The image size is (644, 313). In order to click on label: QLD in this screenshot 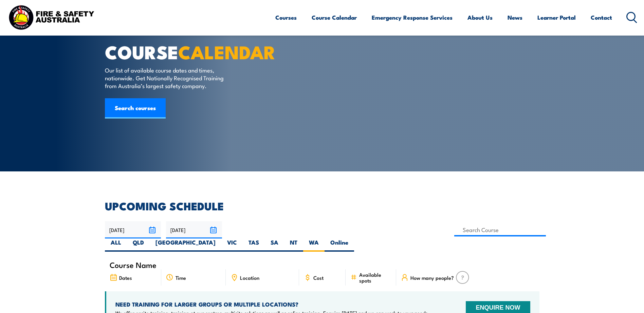, I will do `click(138, 245)`.